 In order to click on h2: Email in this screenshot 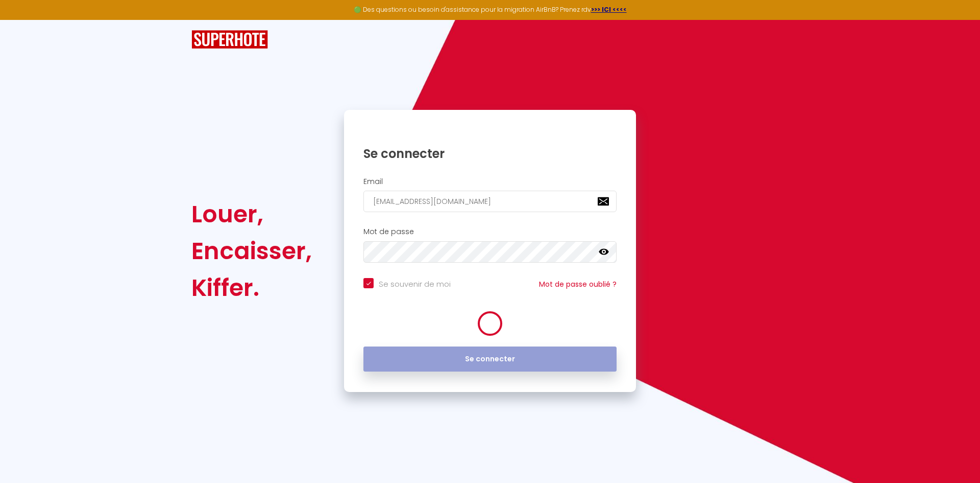, I will do `click(490, 182)`.